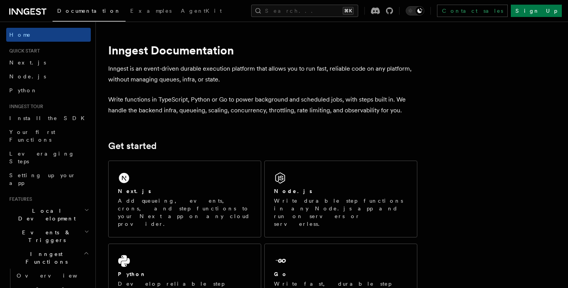  Describe the element at coordinates (49, 118) in the screenshot. I see `span: Install the SDK` at that location.